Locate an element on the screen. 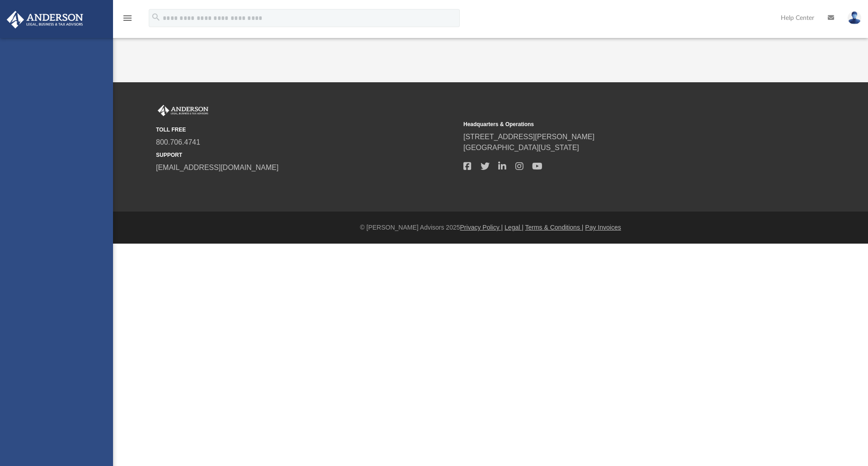 This screenshot has width=868, height=466. a: 800.706.4741 is located at coordinates (179, 142).